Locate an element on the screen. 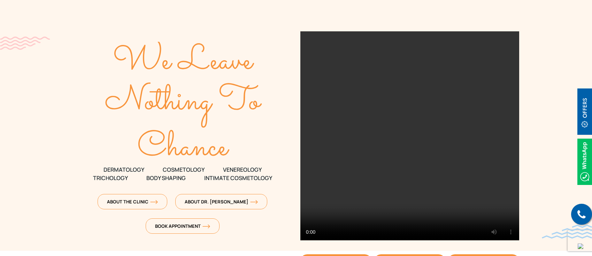 This screenshot has width=592, height=256. span: TRICHOLOGY is located at coordinates (111, 178).